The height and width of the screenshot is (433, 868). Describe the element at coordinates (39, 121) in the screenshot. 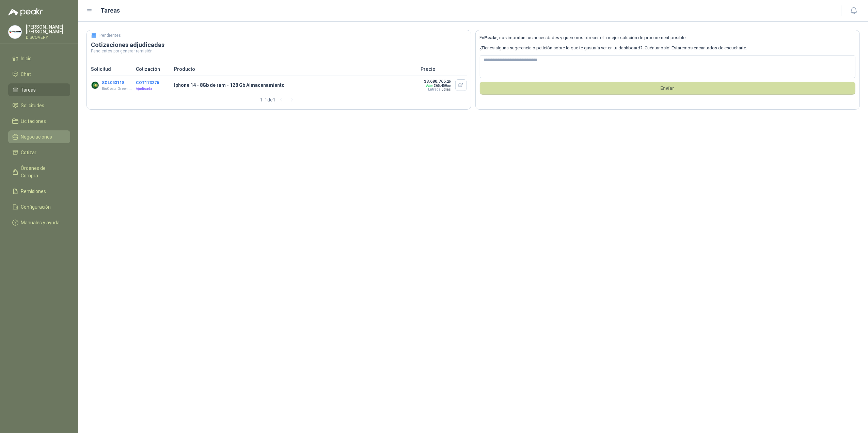

I see `a: Licitaciones` at that location.